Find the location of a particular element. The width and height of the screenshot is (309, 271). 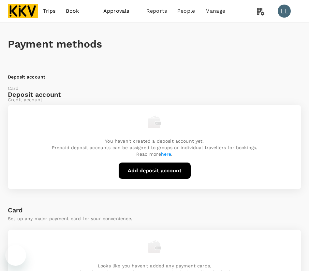

button: Add deposit account is located at coordinates (154, 171).